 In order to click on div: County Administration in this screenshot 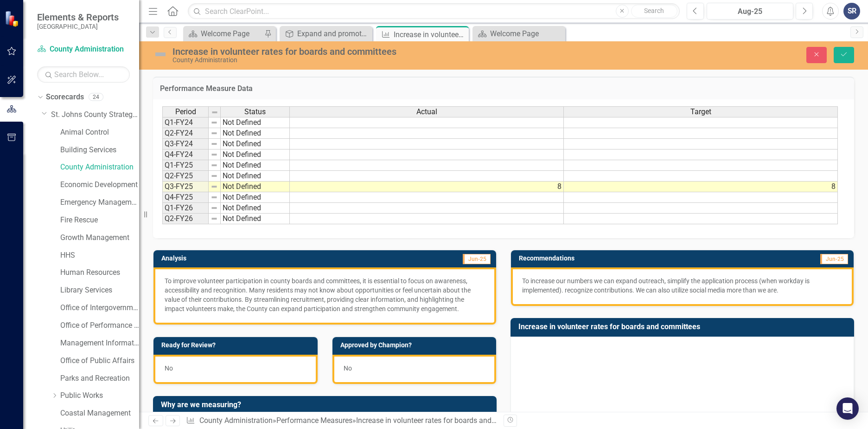, I will do `click(359, 60)`.